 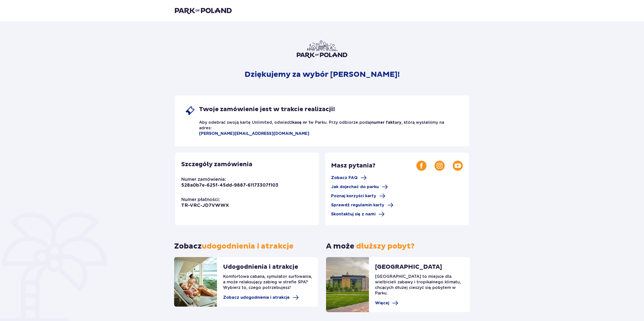 What do you see at coordinates (349, 178) in the screenshot?
I see `a: Zobacz FAQ` at bounding box center [349, 178].